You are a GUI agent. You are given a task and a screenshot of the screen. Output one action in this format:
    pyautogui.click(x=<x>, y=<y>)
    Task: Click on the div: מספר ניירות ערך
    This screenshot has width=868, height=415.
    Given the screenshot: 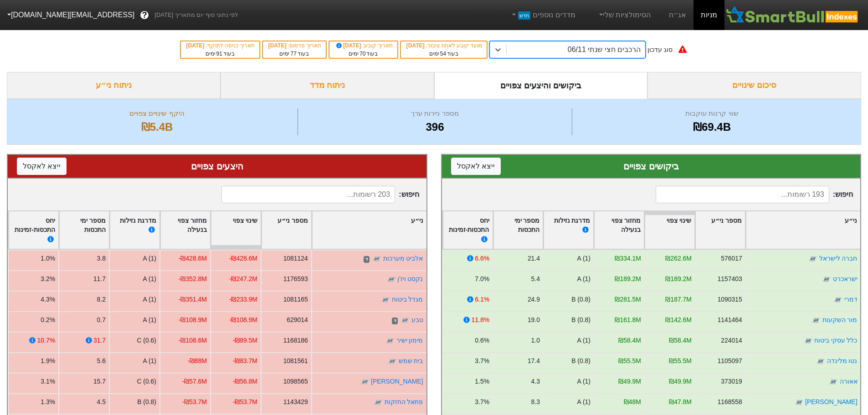 What is the action you would take?
    pyautogui.click(x=435, y=113)
    